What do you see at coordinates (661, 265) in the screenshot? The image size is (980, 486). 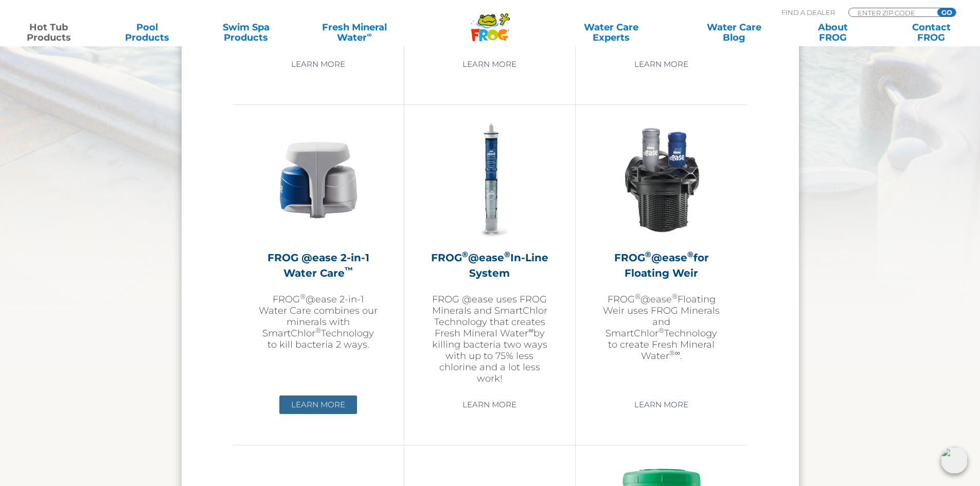 I see `h2: FROG @ease for Floating Weir` at bounding box center [661, 265].